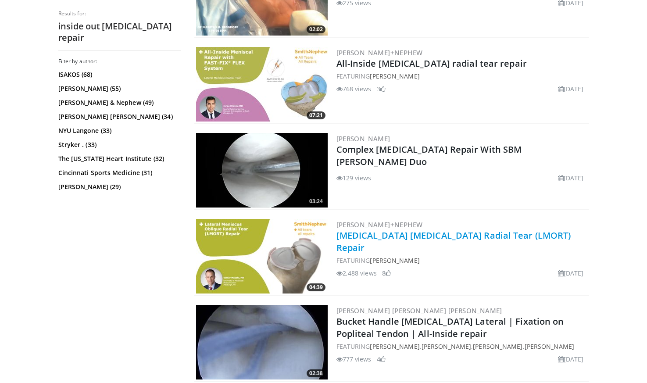 The image size is (647, 383). Describe the element at coordinates (262, 170) in the screenshot. I see `img: bff37d31-2e68-4d49-9ca0-74827d30edbb.300x170_q85_crop-smart_upscale.jpg` at that location.